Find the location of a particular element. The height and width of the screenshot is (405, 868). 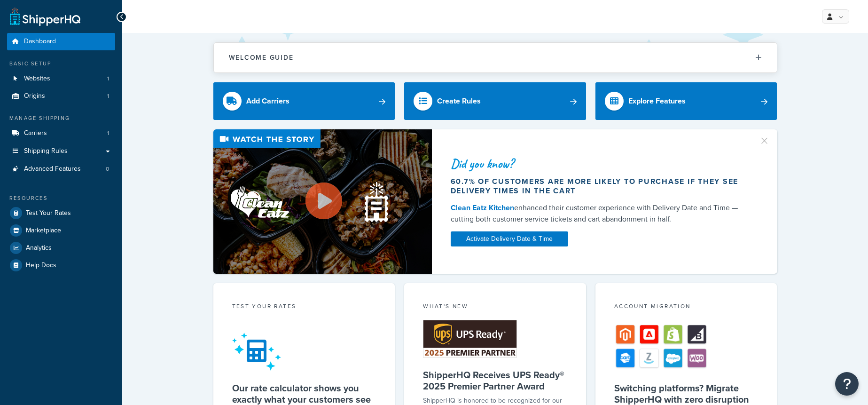

div: Explore Features is located at coordinates (656, 101).